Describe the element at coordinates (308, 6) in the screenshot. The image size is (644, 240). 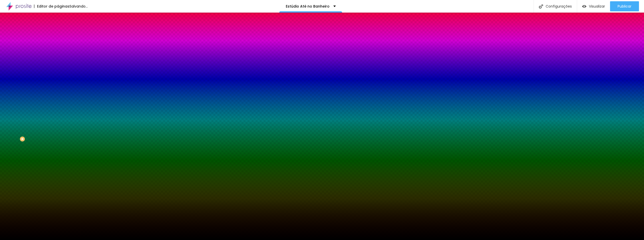
I see `p: Estúdio Até no Banheiro` at that location.